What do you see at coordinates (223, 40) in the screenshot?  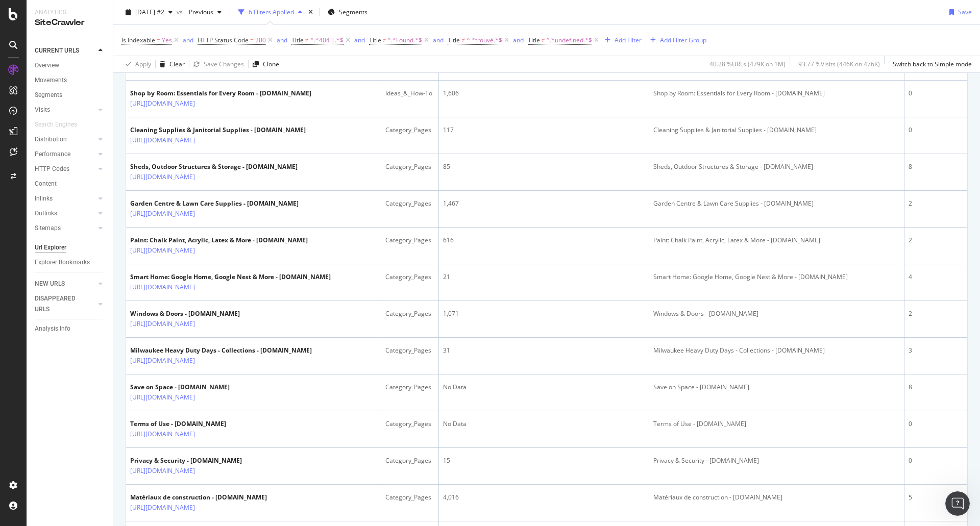 I see `span: HTTP Status Code` at bounding box center [223, 40].